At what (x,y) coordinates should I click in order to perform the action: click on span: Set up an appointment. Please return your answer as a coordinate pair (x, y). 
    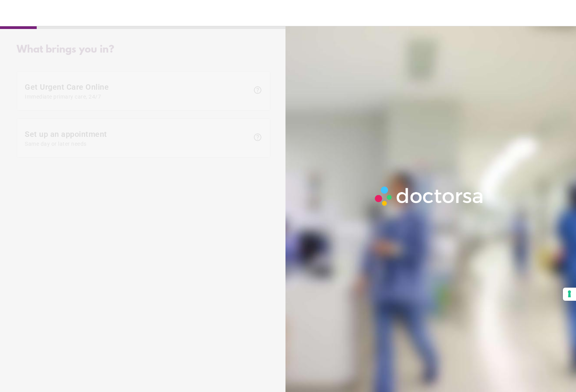
    Looking at the image, I should click on (137, 138).